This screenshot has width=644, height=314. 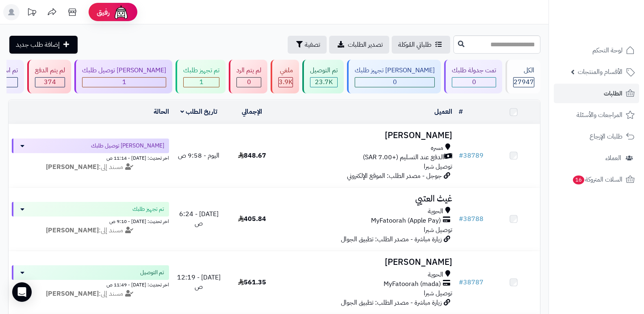 What do you see at coordinates (323, 76) in the screenshot?
I see `a: تم التوصيل 23.7K` at bounding box center [323, 76].